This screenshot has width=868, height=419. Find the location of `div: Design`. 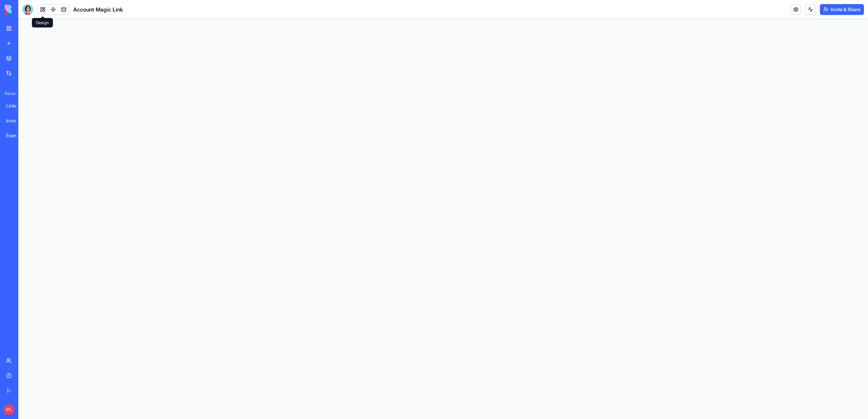

div: Design is located at coordinates (42, 23).